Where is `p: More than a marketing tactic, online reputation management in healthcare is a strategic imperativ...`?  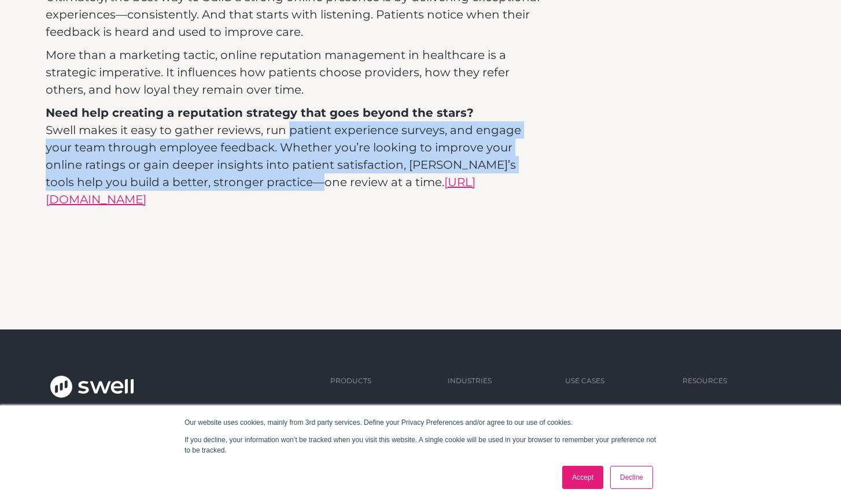 p: More than a marketing tactic, online reputation management in healthcare is a strategic imperativ... is located at coordinates (293, 72).